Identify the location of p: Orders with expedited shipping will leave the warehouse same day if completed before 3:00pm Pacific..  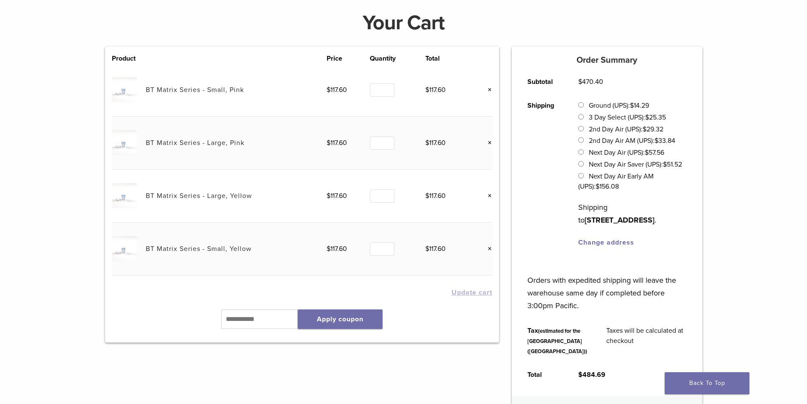
(607, 286).